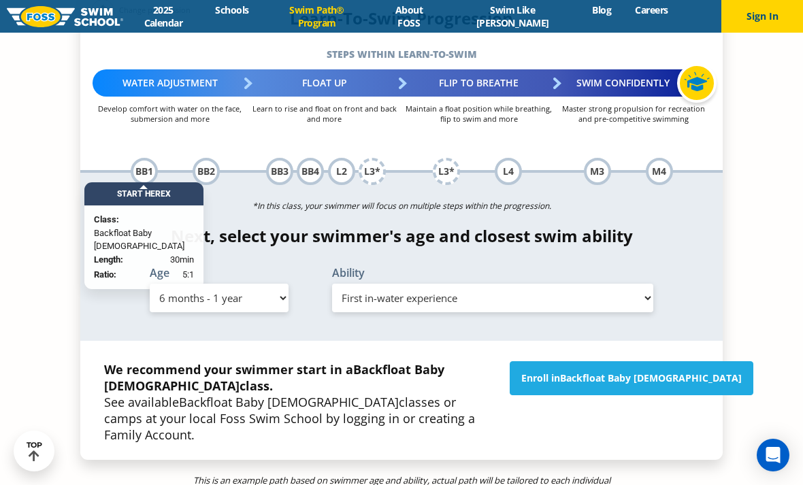 The image size is (803, 485). I want to click on div: Water Adjustment, so click(169, 83).